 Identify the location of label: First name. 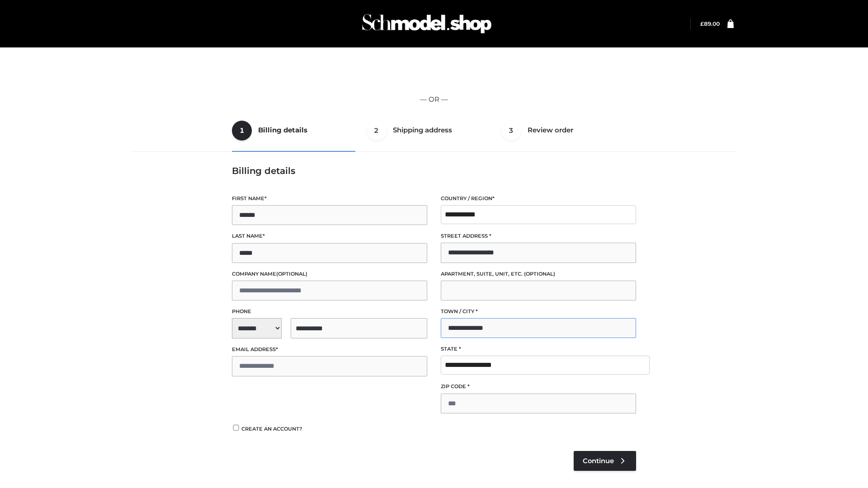
(330, 198).